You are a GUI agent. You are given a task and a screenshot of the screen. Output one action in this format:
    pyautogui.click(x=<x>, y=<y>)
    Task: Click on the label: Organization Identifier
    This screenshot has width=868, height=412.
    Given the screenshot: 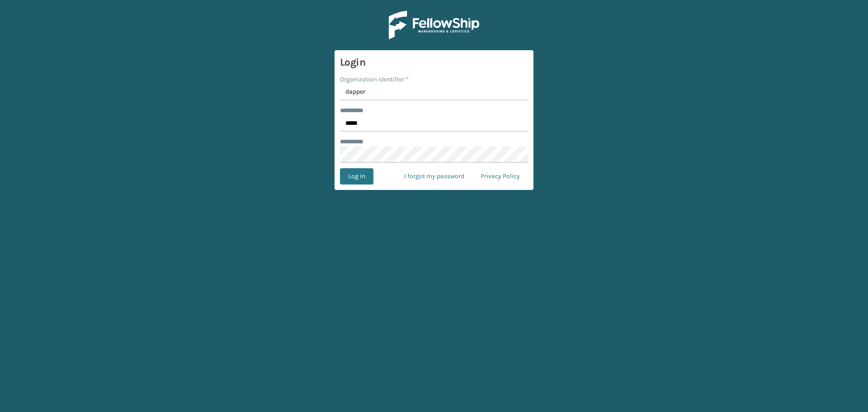 What is the action you would take?
    pyautogui.click(x=374, y=79)
    